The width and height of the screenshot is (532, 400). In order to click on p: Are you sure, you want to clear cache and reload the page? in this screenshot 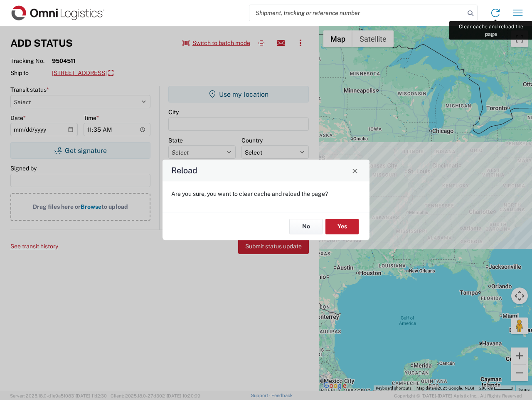, I will do `click(266, 194)`.